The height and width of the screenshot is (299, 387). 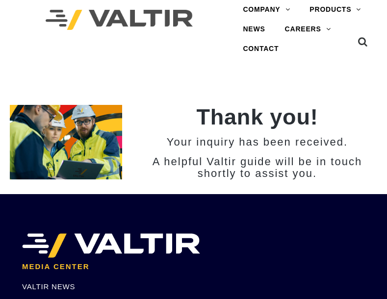 What do you see at coordinates (66, 142) in the screenshot?
I see `img: 2 Home_Team` at bounding box center [66, 142].